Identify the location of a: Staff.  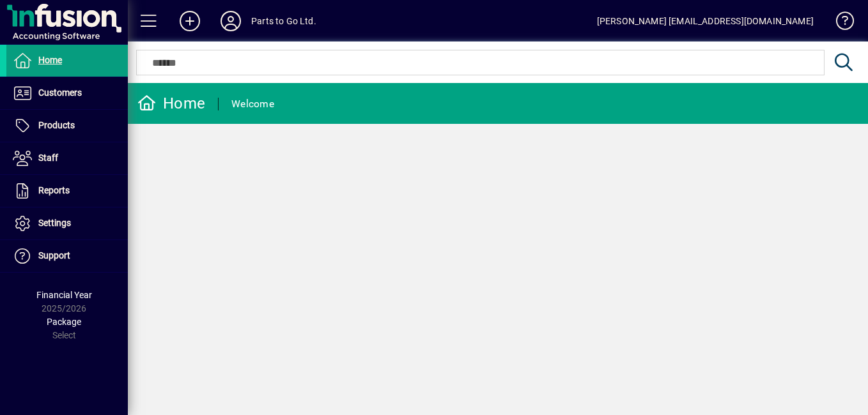
(67, 159).